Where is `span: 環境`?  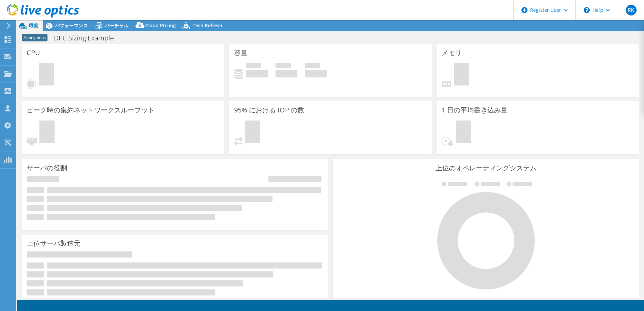
span: 環境 is located at coordinates (33, 25).